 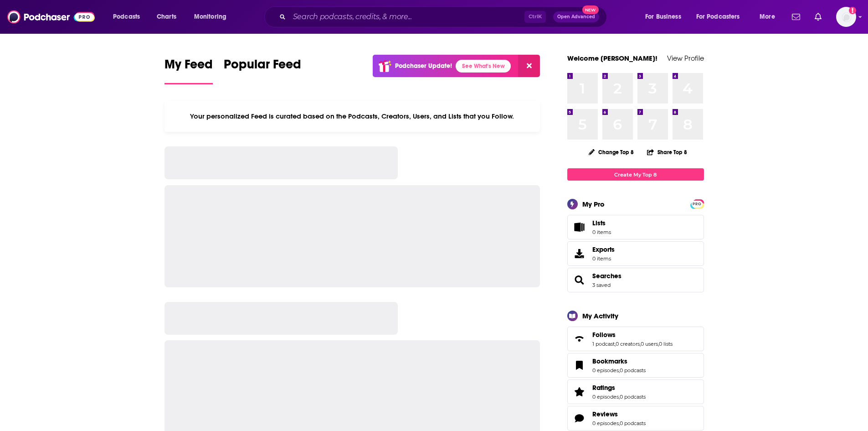 What do you see at coordinates (262, 70) in the screenshot?
I see `a: Popular Feed` at bounding box center [262, 70].